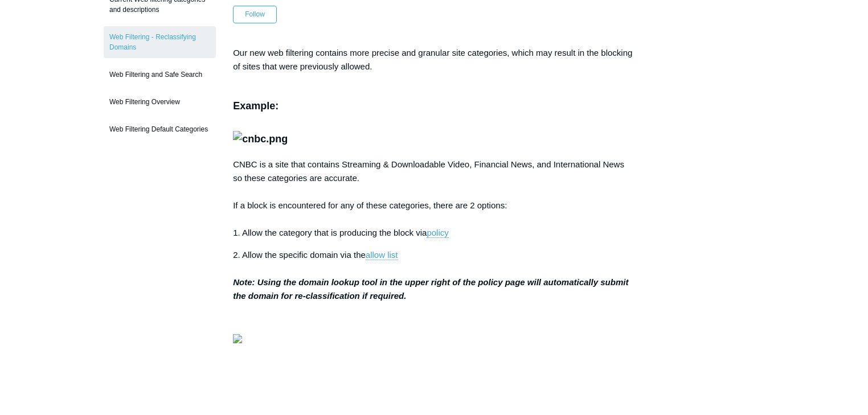 The image size is (868, 415). I want to click on button: Follow Article, so click(255, 14).